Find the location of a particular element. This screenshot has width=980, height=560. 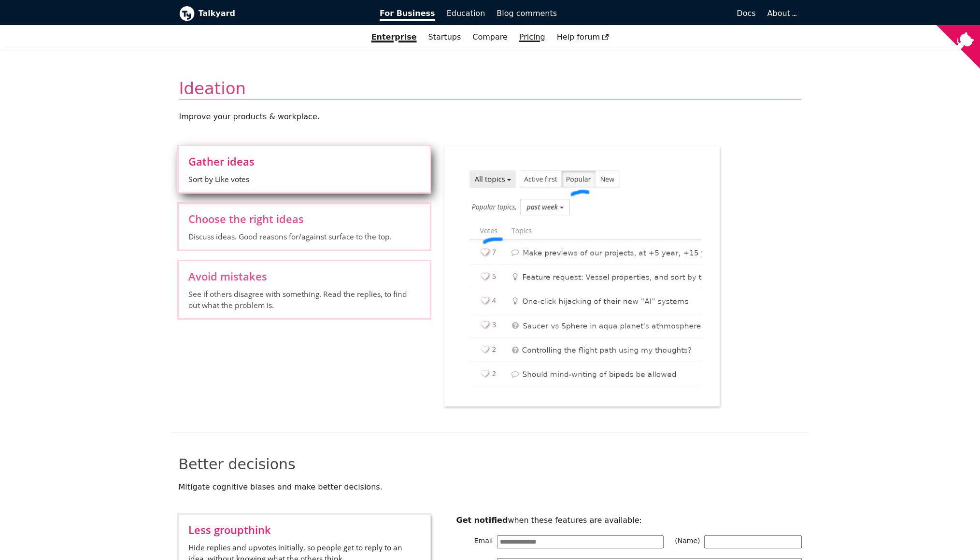

span: Choose the right ideas is located at coordinates (304, 219).